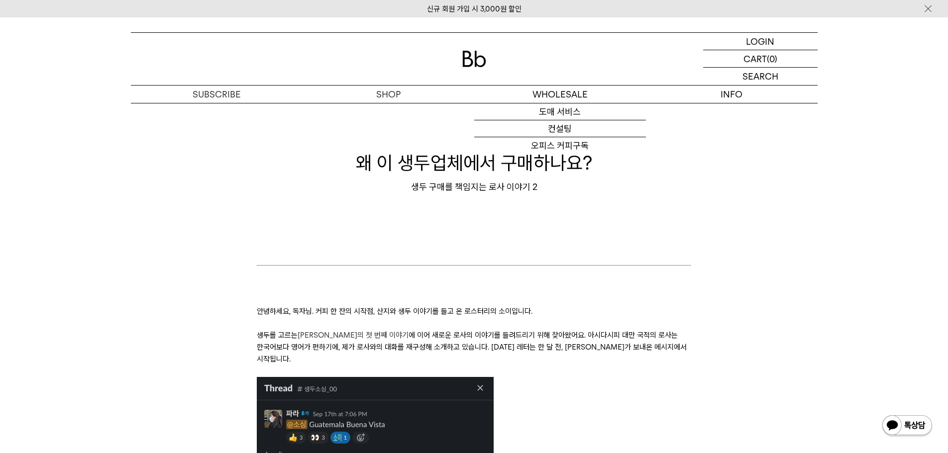 Image resolution: width=948 pixels, height=453 pixels. I want to click on a: 신규 회원 가입 시 3,000원 할인, so click(474, 9).